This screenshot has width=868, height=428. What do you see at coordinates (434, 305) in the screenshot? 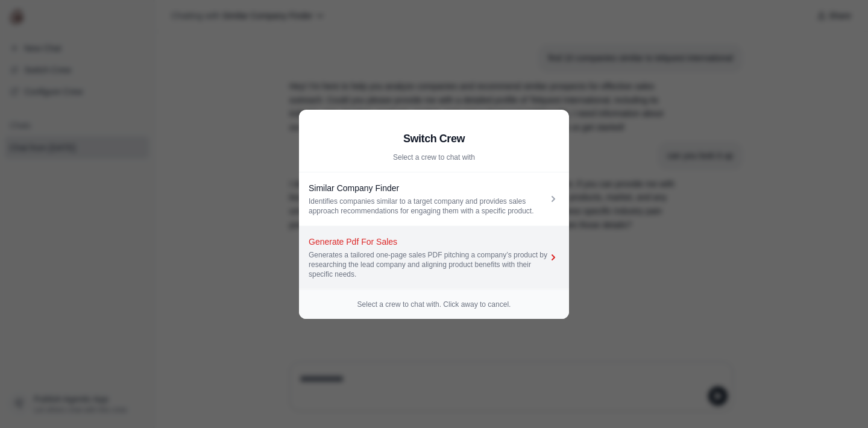
I see `p: Select a crew to chat with. Click away to cancel.` at bounding box center [434, 305].